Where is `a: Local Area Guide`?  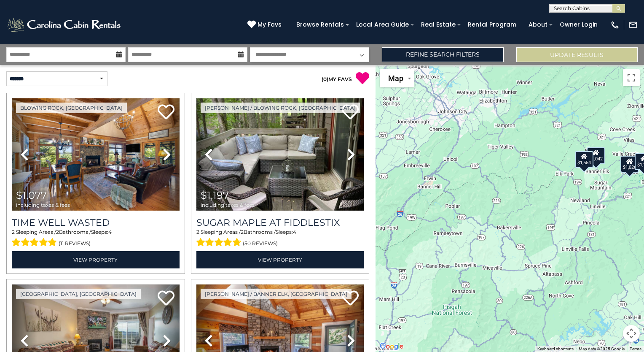
a: Local Area Guide is located at coordinates (382, 24).